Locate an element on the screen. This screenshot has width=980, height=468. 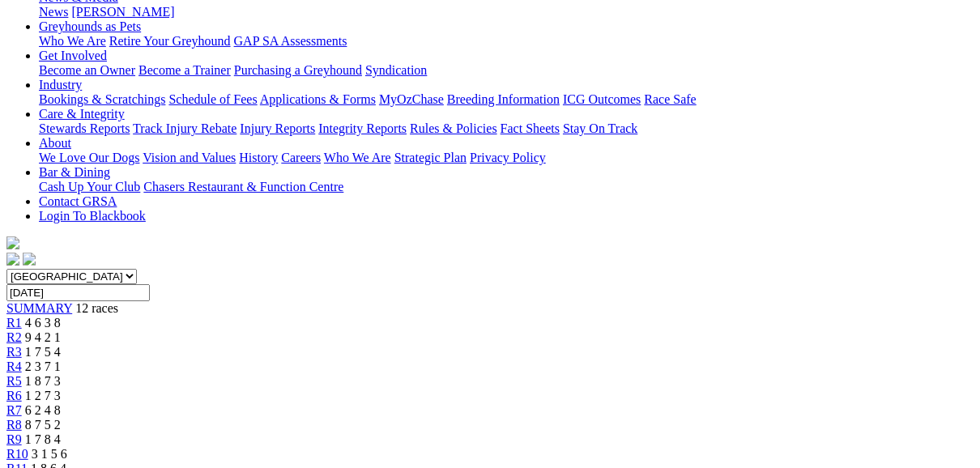
span: 8 7 5 2 is located at coordinates (43, 424).